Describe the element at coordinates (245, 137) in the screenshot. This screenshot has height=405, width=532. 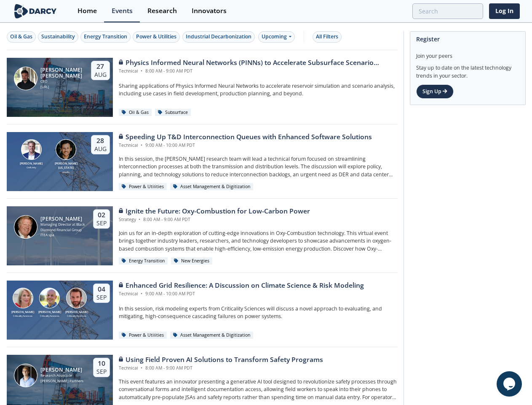
I see `div: Speeding Up T&D Interconnection Queues with Enhanced Software Solutions` at that location.